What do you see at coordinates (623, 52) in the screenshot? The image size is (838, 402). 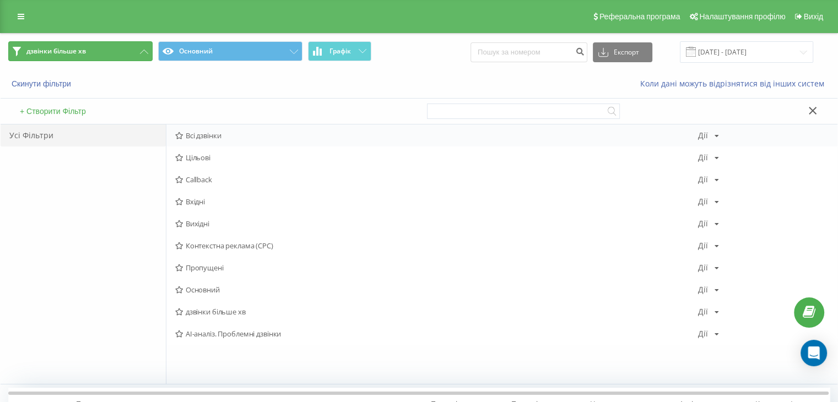 I see `button: Експорт` at bounding box center [623, 52].